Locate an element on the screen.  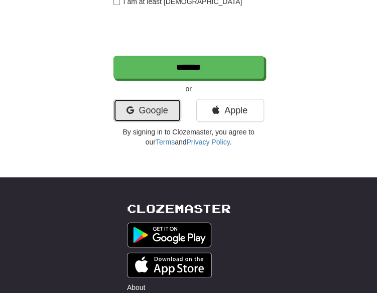
img: Get it on App Store is located at coordinates (169, 265).